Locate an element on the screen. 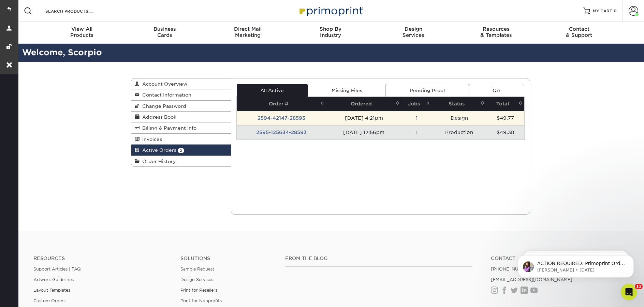 The height and width of the screenshot is (307, 644). a: Sample Request is located at coordinates (197, 269).